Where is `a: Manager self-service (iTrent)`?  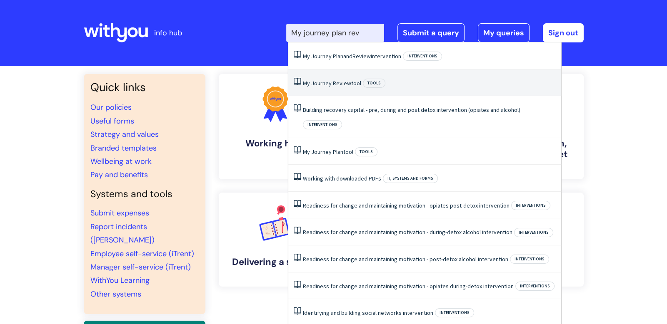
a: Manager self-service (iTrent) is located at coordinates (140, 267).